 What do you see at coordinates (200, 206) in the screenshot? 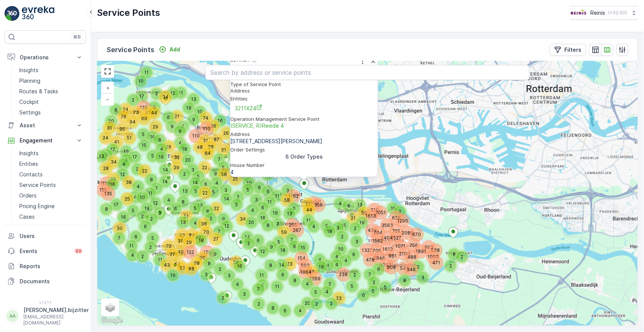
I see `div: 18` at bounding box center [200, 206].